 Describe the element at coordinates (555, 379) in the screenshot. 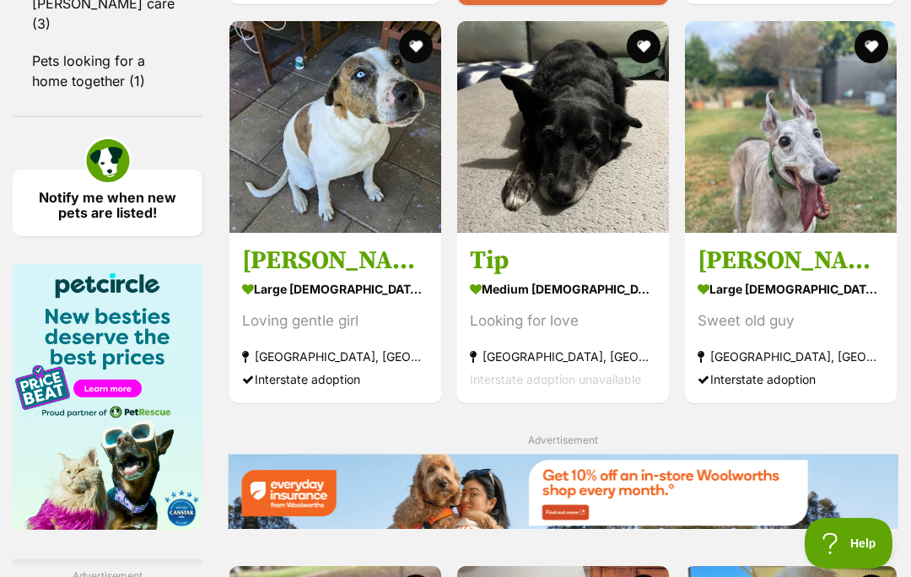

I see `span: Interstate adoption unavailable` at that location.